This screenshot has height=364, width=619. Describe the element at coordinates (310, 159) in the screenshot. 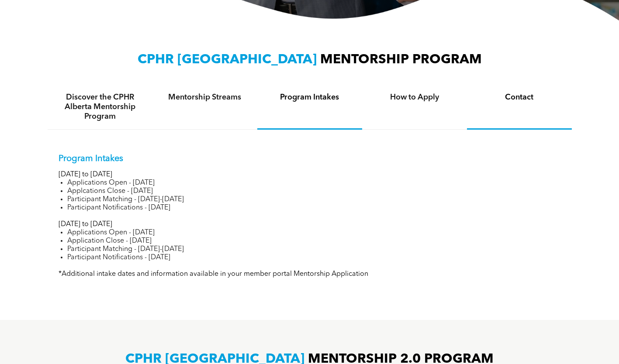

I see `p: Program Intakes` at that location.